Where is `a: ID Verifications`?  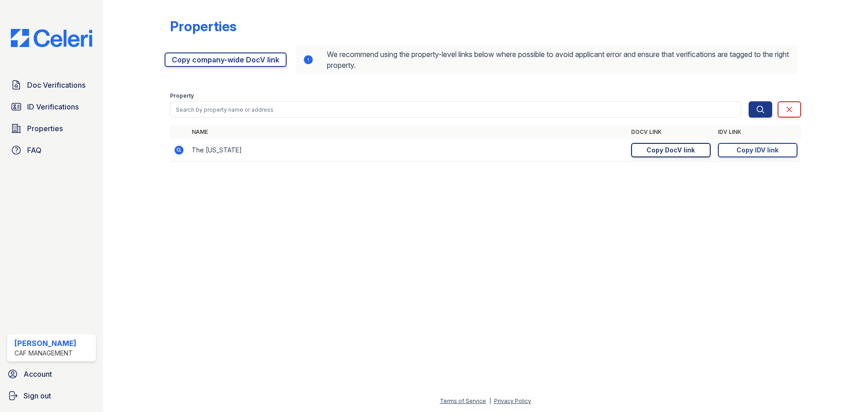
a: ID Verifications is located at coordinates (52, 107).